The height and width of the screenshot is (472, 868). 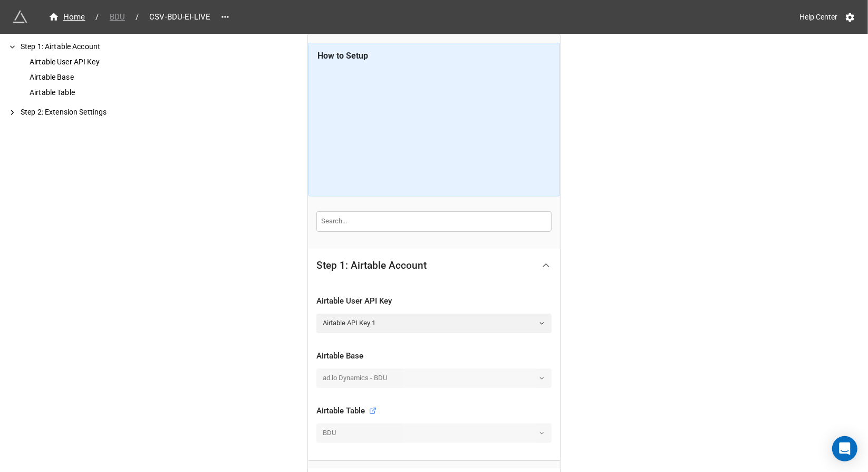 What do you see at coordinates (94, 112) in the screenshot?
I see `div: Step 2: Extension Settings` at bounding box center [94, 112].